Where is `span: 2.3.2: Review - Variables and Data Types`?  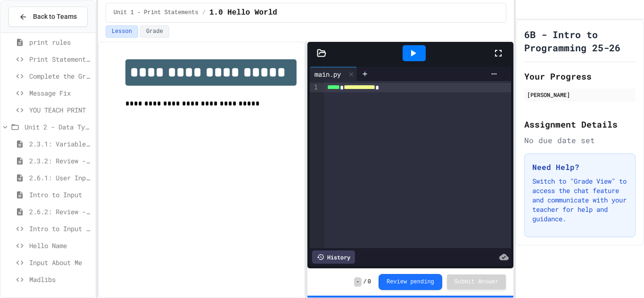 span: 2.3.2: Review - Variables and Data Types is located at coordinates (60, 161).